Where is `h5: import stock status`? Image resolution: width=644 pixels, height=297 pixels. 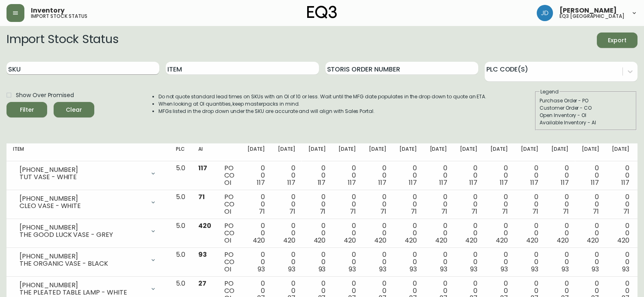 h5: import stock status is located at coordinates (59, 16).